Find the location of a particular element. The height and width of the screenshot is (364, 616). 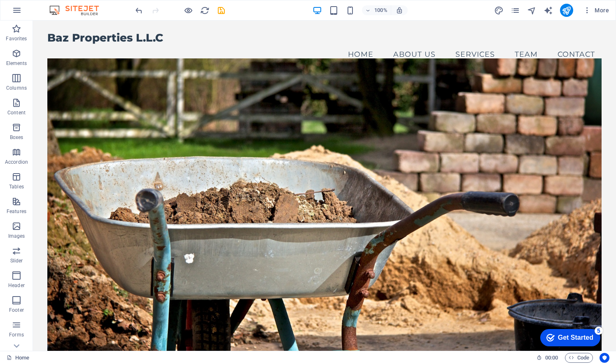

button: undo is located at coordinates (139, 10).